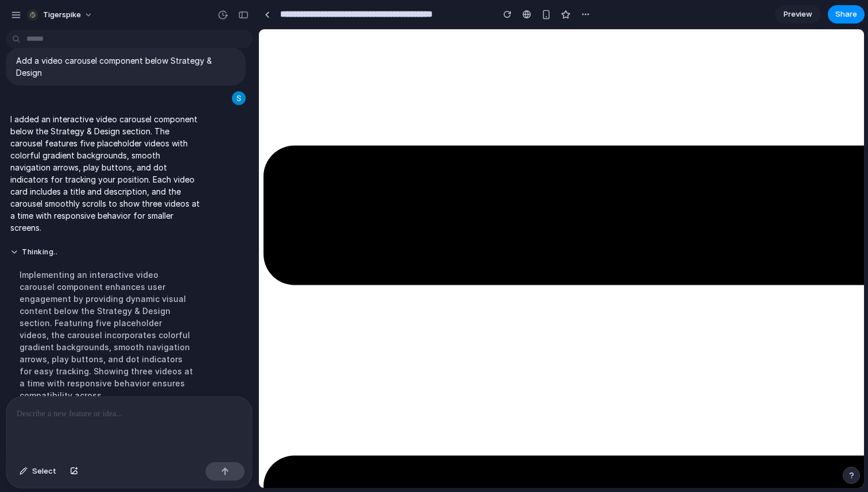 This screenshot has width=868, height=492. I want to click on button: Share, so click(846, 15).